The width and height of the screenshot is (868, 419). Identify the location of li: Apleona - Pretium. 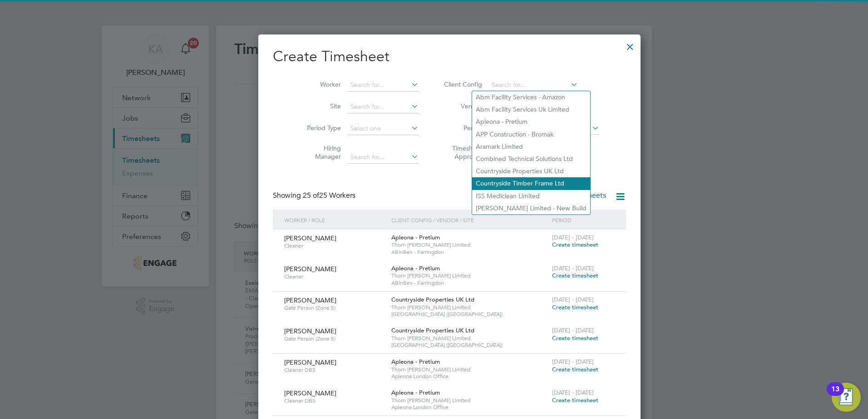
(531, 121).